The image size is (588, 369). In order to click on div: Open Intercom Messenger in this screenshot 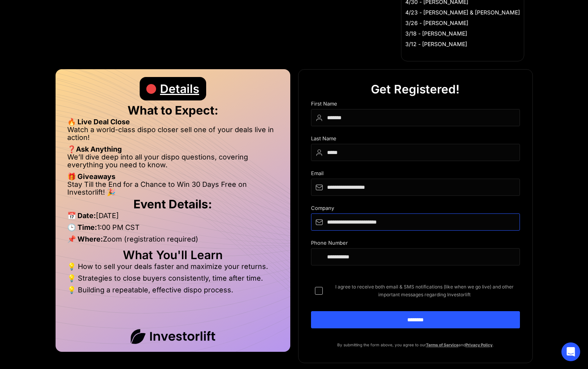, I will do `click(571, 352)`.